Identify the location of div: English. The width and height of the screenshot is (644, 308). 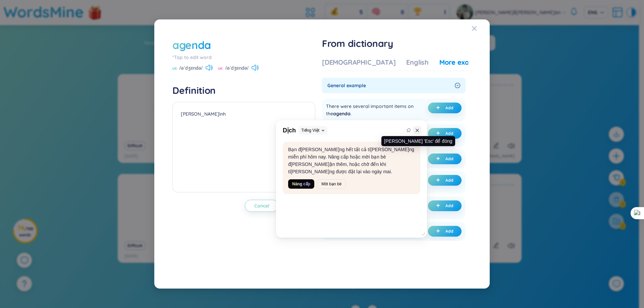
(417, 62).